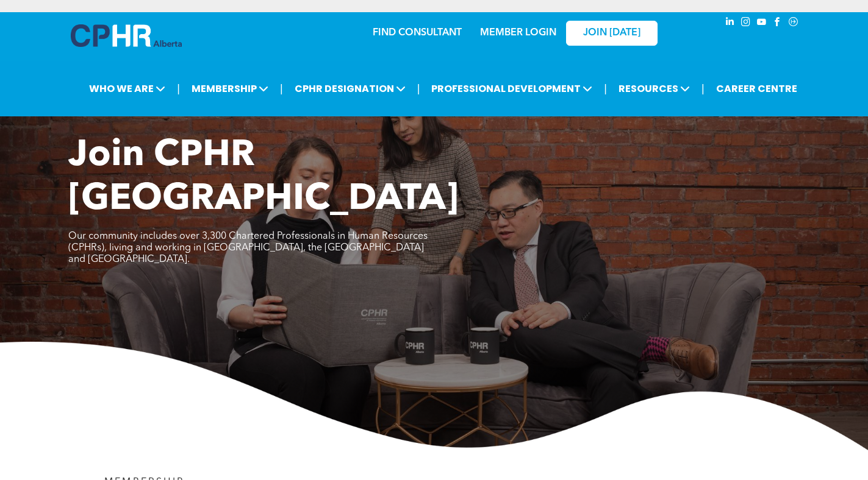  What do you see at coordinates (230, 88) in the screenshot?
I see `span: MEMBERSHIP` at bounding box center [230, 88].